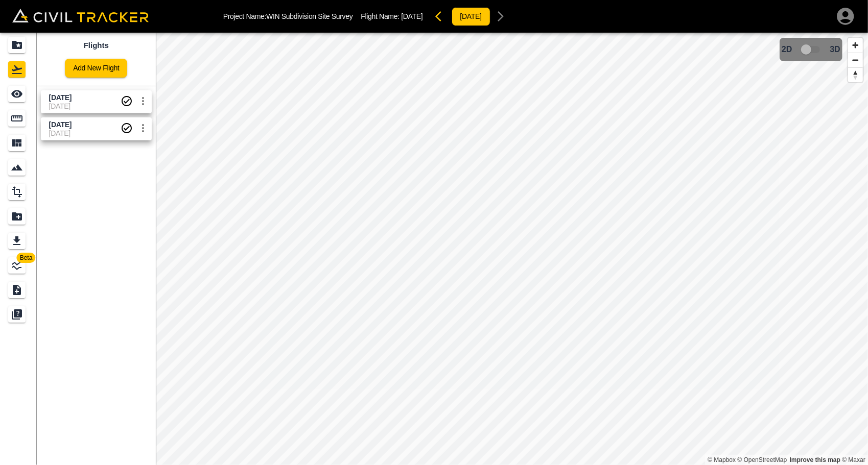 The width and height of the screenshot is (868, 465). What do you see at coordinates (391, 16) in the screenshot?
I see `p: Flight Name:` at bounding box center [391, 16].